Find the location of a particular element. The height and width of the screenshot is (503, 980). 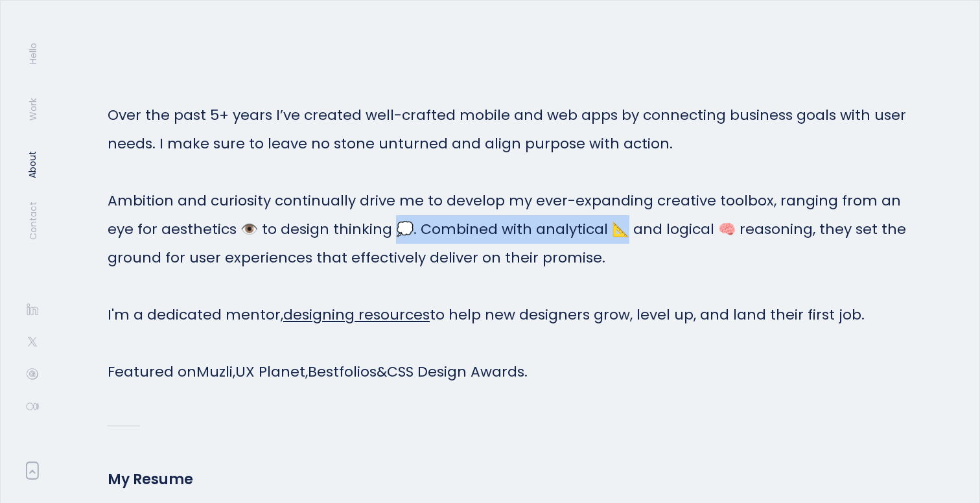

a: Contact is located at coordinates (32, 221).